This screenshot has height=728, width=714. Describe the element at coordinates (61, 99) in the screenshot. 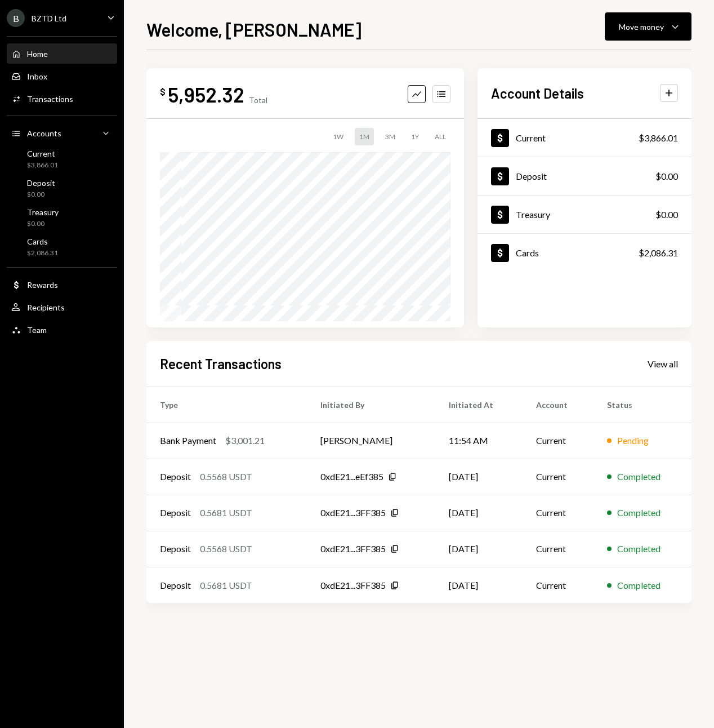

I see `a: Transactions` at that location.